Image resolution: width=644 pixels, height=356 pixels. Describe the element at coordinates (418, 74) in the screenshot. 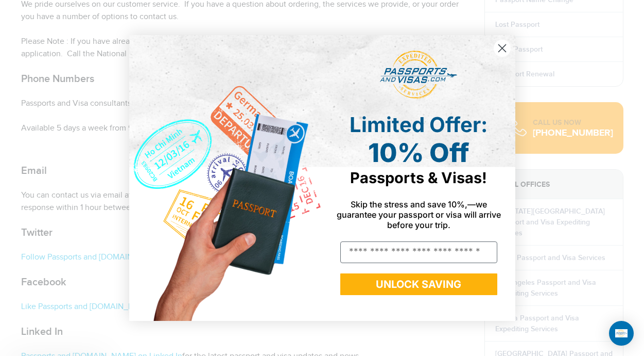

I see `img: passports and visas` at that location.